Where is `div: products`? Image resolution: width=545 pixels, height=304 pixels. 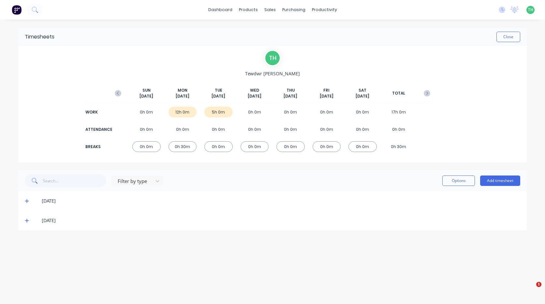 div: products is located at coordinates (248, 10).